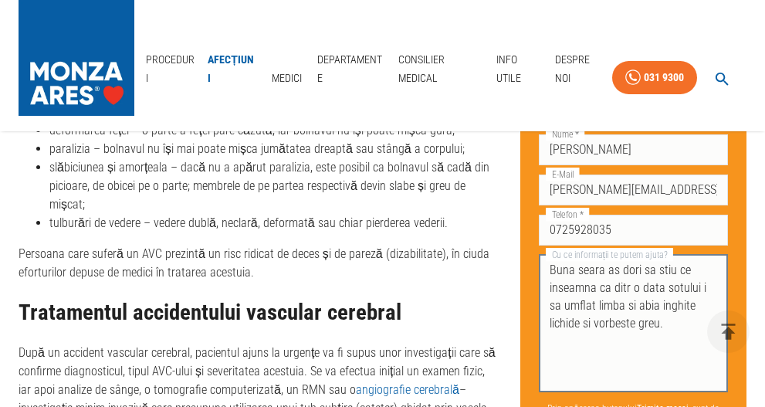  Describe the element at coordinates (728, 331) in the screenshot. I see `button: delete` at that location.